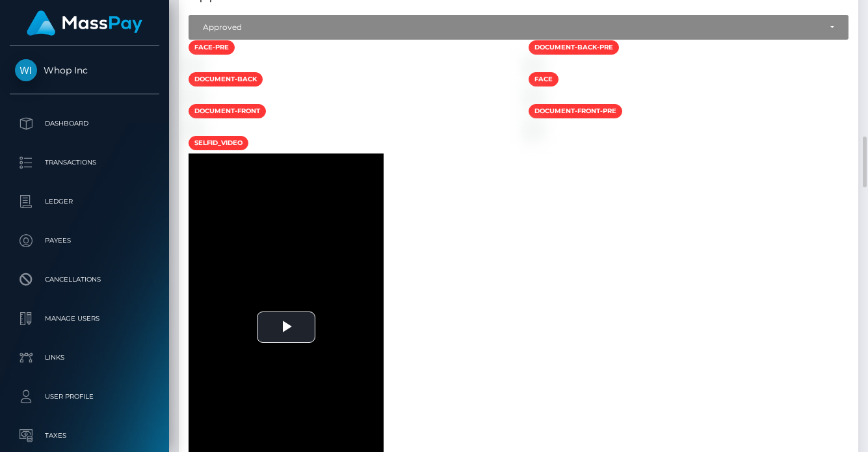 This screenshot has height=452, width=868. What do you see at coordinates (84, 241) in the screenshot?
I see `a: Payees` at bounding box center [84, 241].